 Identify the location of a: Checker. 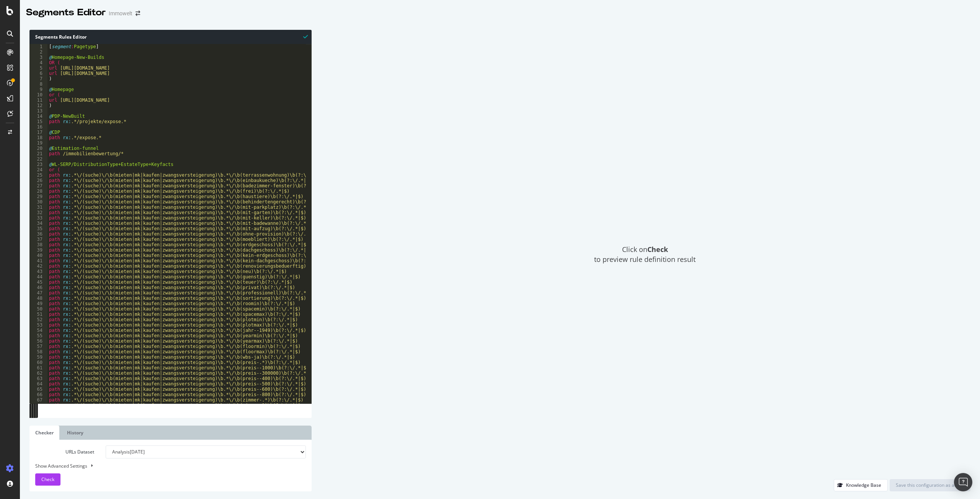
(45, 433).